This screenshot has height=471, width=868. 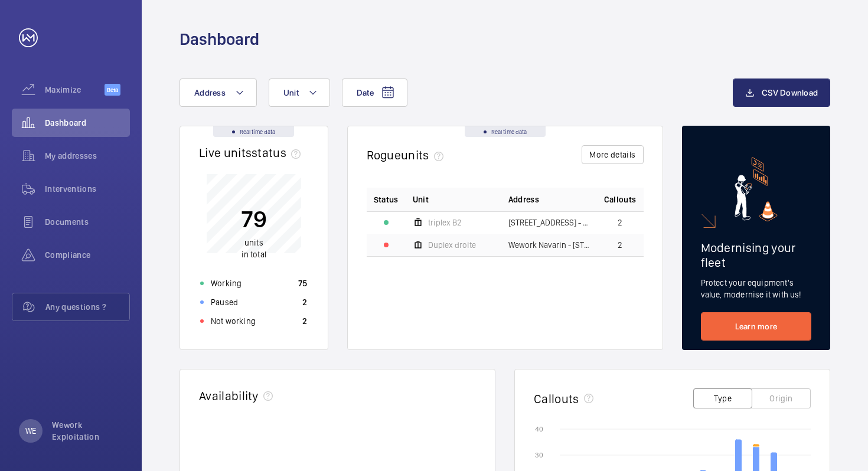 I want to click on span: Callouts, so click(x=620, y=200).